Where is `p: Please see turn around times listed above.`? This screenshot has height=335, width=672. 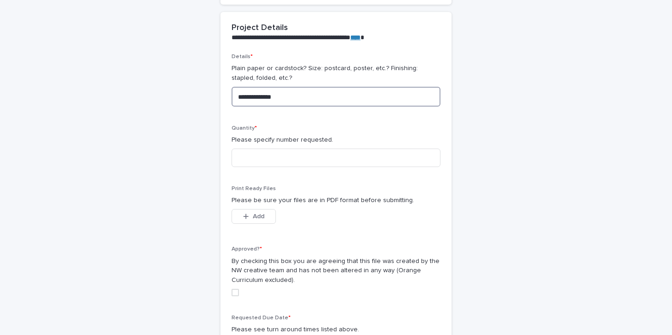 p: Please see turn around times listed above. is located at coordinates (336, 330).